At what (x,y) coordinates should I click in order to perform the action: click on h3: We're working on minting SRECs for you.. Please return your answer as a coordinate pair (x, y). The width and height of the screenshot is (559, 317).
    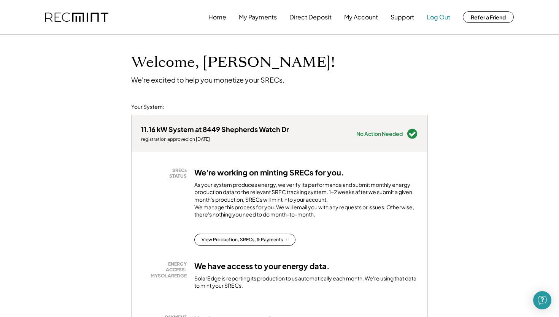
    Looking at the image, I should click on (269, 172).